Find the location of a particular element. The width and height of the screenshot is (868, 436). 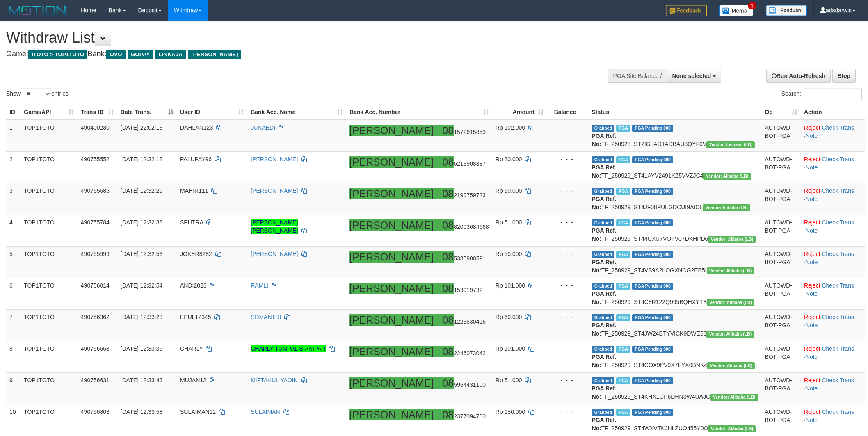

button: None selected is located at coordinates (694, 76).